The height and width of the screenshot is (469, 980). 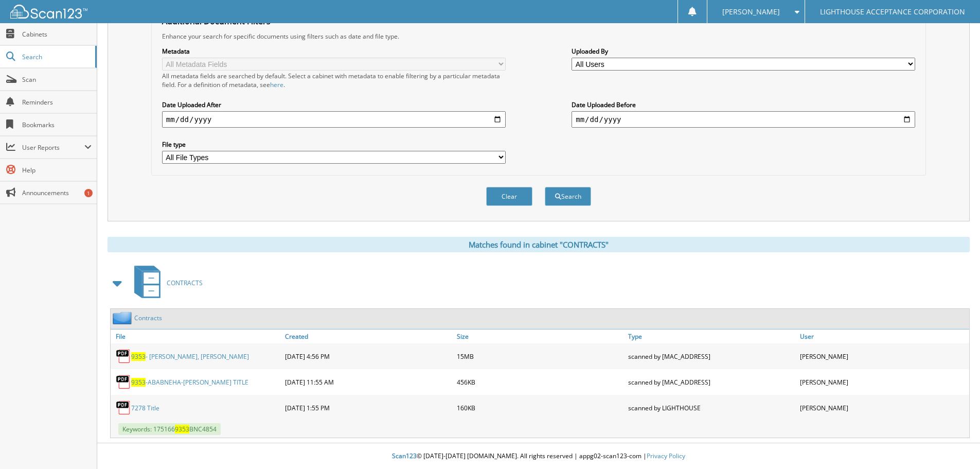 What do you see at coordinates (334, 104) in the screenshot?
I see `label: Date Uploaded After` at bounding box center [334, 104].